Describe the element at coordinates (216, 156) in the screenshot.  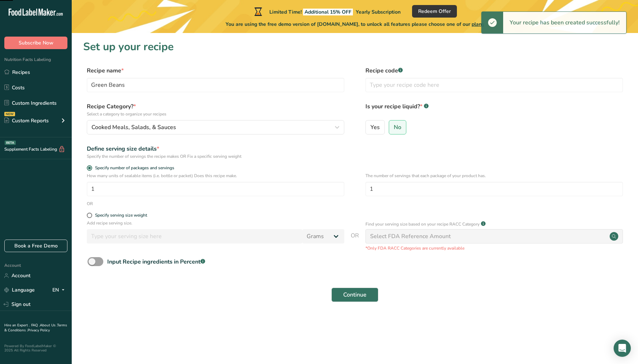
I see `div: Specify the number of servings the recipe makes OR Fix a specific serving weight` at that location.